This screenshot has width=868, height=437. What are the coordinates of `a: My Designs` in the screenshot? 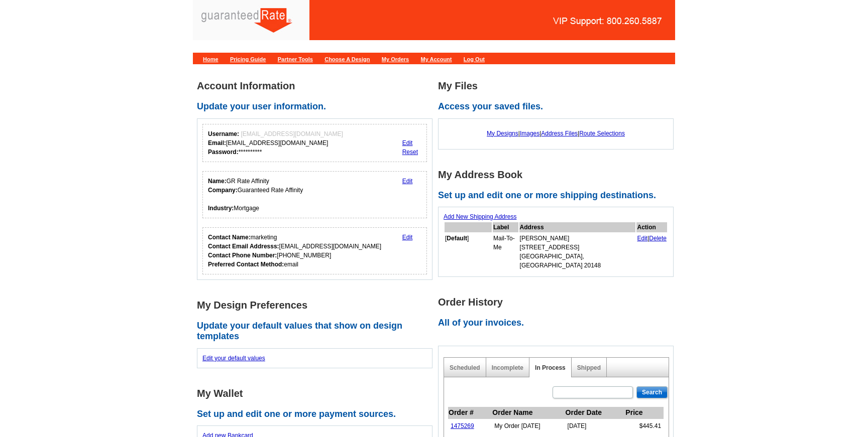 It's located at (502, 133).